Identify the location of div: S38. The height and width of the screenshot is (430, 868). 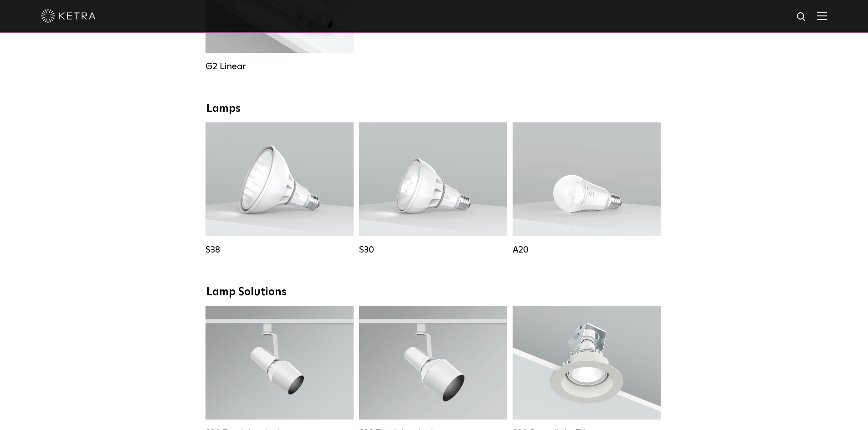
(279, 250).